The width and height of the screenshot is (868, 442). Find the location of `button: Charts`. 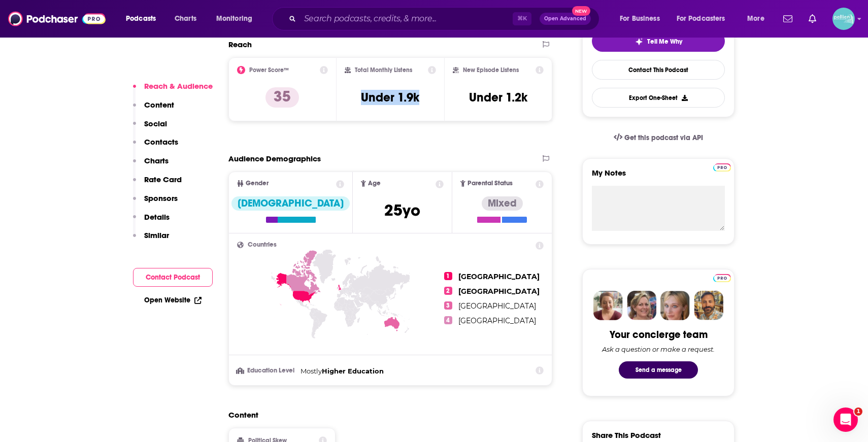

button: Charts is located at coordinates (151, 164).